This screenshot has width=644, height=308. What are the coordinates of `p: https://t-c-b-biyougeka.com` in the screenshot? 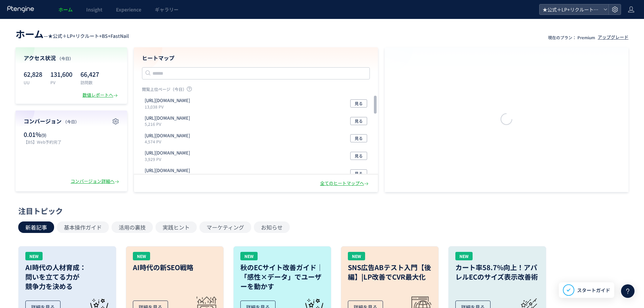 It's located at (167, 170).